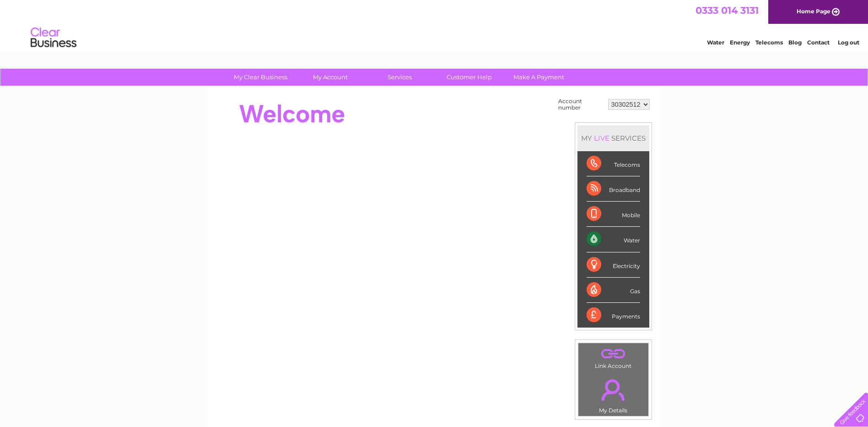 The width and height of the screenshot is (868, 427). What do you see at coordinates (769, 42) in the screenshot?
I see `a: Telecoms` at bounding box center [769, 42].